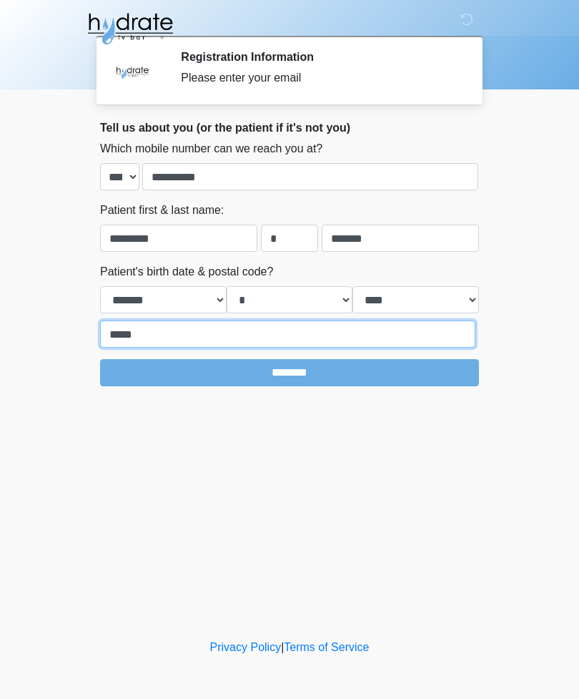 Image resolution: width=579 pixels, height=699 pixels. What do you see at coordinates (246, 647) in the screenshot?
I see `a: Privacy Policy` at bounding box center [246, 647].